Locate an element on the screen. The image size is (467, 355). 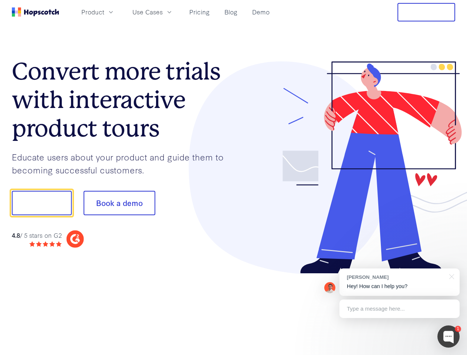
p: Educate users about your product and guide them to becoming successful customers. is located at coordinates (123, 163).